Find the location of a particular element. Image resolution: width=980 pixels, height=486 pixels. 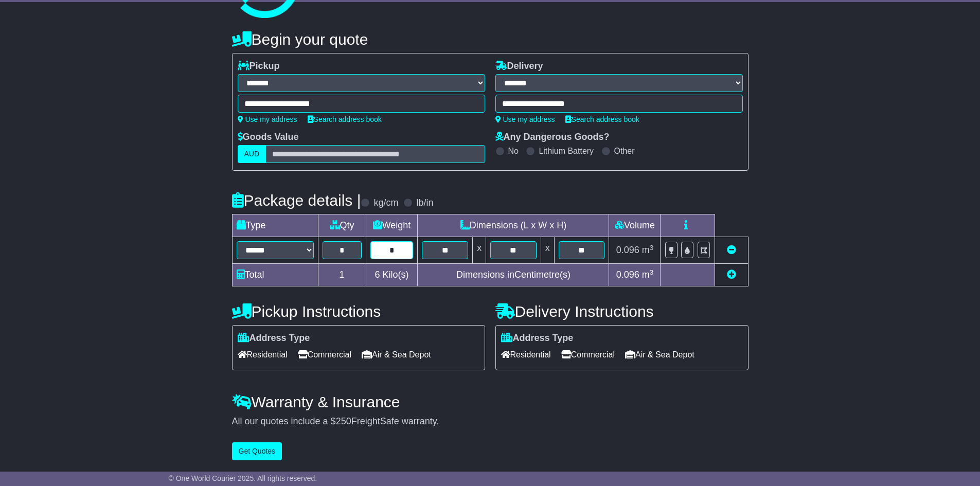

td: Total is located at coordinates (275, 275).